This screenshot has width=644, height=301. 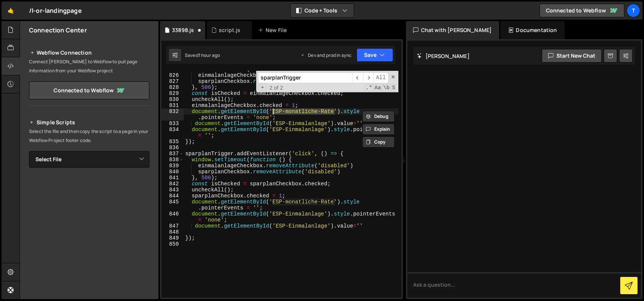 What do you see at coordinates (172, 190) in the screenshot?
I see `div: 843` at bounding box center [172, 190].